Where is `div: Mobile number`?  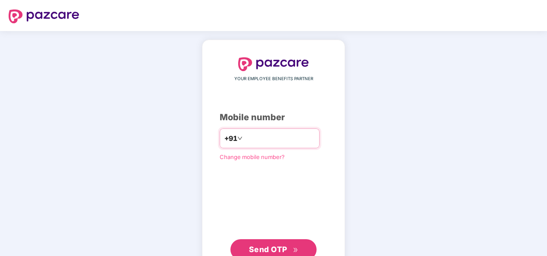 div: Mobile number is located at coordinates (273, 117).